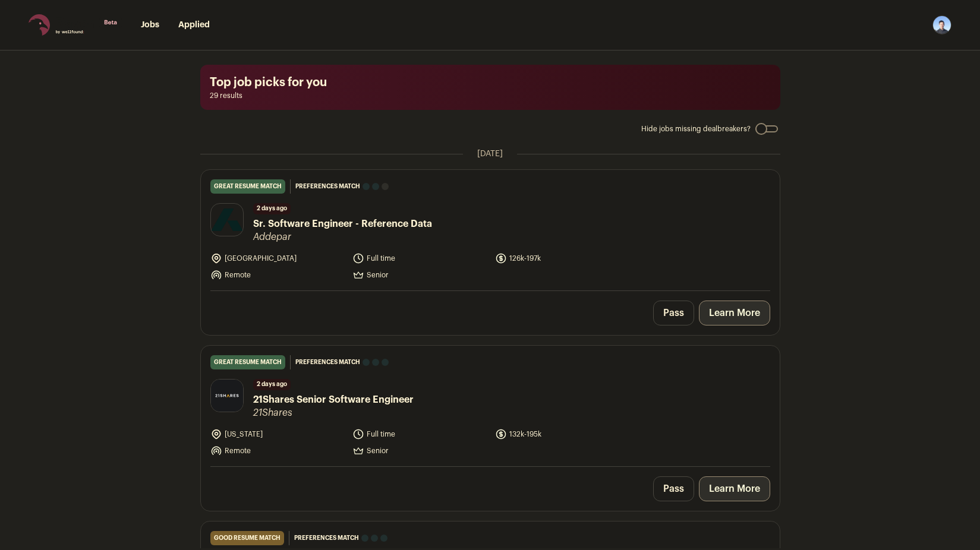 This screenshot has height=550, width=980. Describe the element at coordinates (490, 96) in the screenshot. I see `span: 29 results` at that location.